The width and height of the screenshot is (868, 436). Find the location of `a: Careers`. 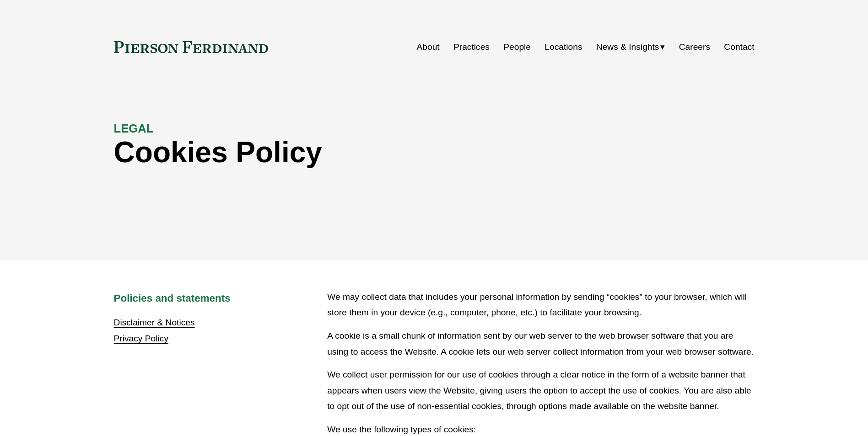

a: Careers is located at coordinates (694, 47).